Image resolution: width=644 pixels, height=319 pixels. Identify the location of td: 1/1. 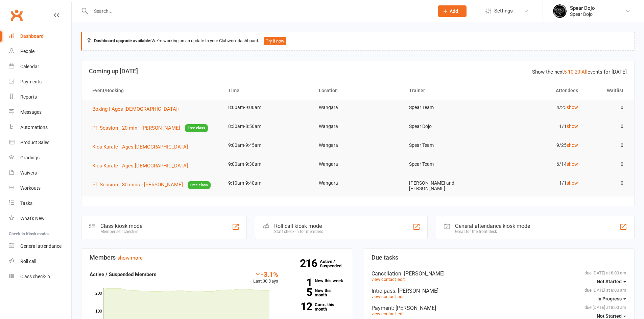
(539, 183).